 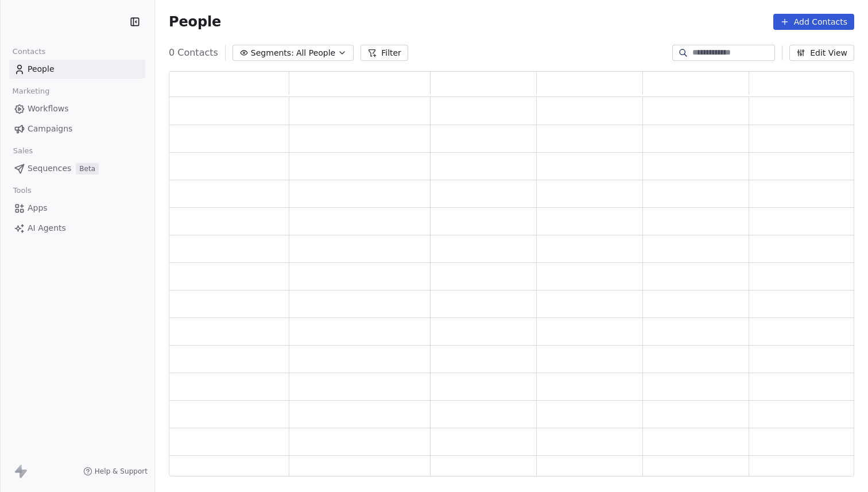 What do you see at coordinates (813, 22) in the screenshot?
I see `button: Add Contacts` at bounding box center [813, 22].